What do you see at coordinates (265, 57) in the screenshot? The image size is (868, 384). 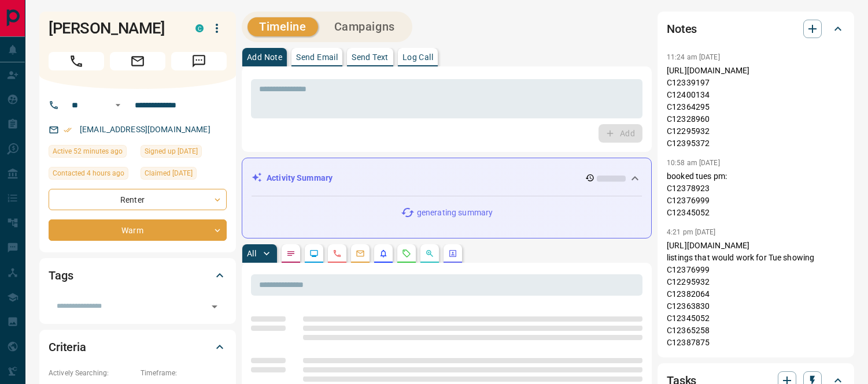 I see `p: Add Note` at bounding box center [265, 57].